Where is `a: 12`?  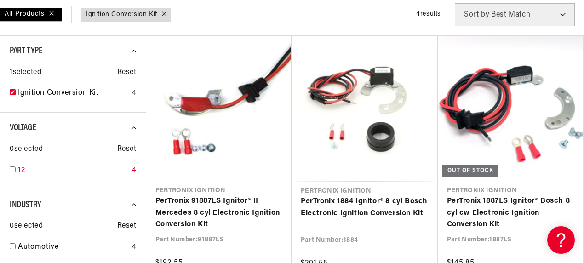
a: 12 is located at coordinates (73, 171).